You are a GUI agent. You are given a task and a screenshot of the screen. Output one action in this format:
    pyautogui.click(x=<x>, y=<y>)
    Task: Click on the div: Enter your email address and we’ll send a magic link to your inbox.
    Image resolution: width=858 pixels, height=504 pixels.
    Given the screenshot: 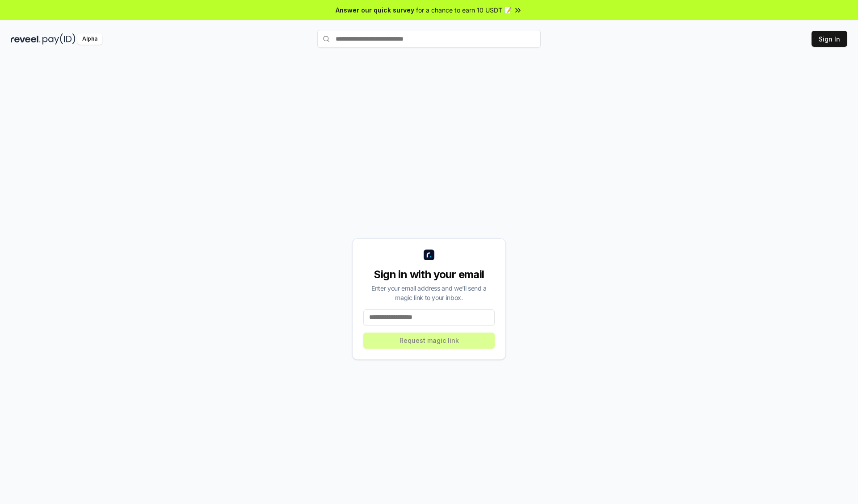 What is the action you would take?
    pyautogui.click(x=429, y=293)
    